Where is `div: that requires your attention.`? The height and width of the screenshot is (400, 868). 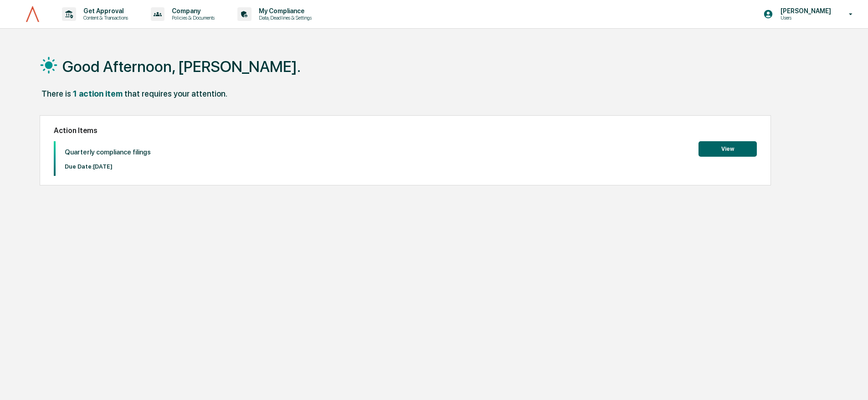 div: that requires your attention. is located at coordinates (176, 93).